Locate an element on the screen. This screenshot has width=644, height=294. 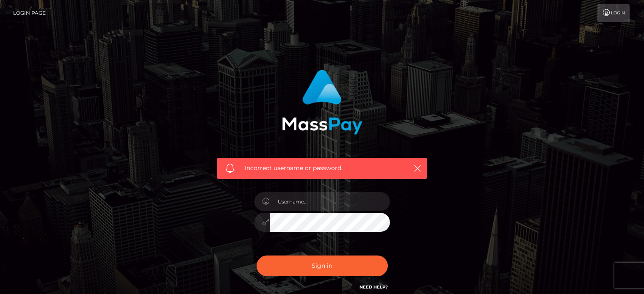
a: Need Help? is located at coordinates (374, 287).